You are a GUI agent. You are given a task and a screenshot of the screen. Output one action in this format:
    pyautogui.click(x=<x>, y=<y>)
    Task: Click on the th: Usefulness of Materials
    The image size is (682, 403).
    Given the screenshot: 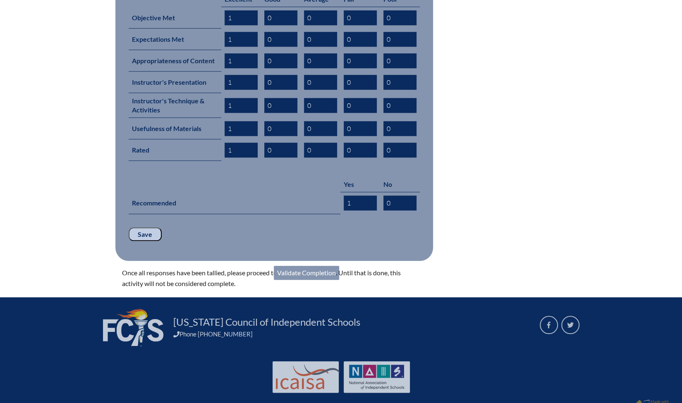 What is the action you would take?
    pyautogui.click(x=175, y=129)
    